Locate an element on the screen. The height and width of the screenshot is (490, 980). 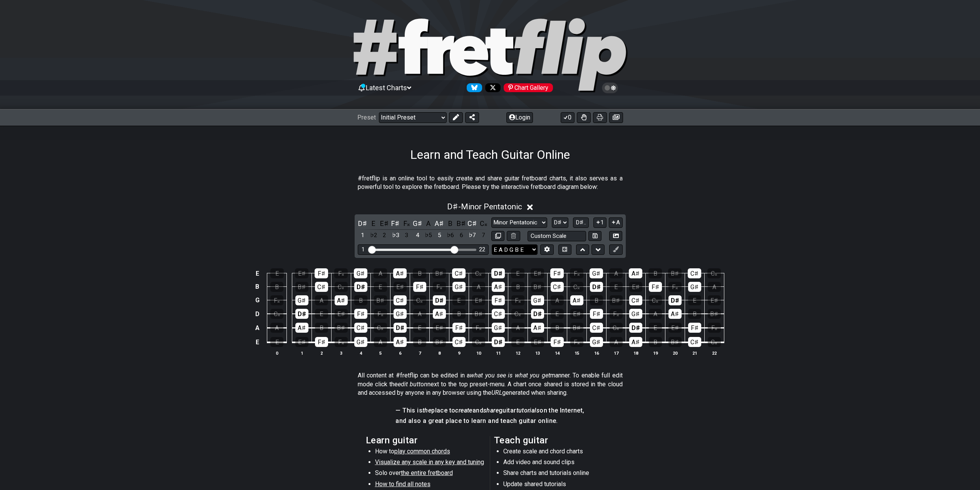
td: E is located at coordinates (258, 342).